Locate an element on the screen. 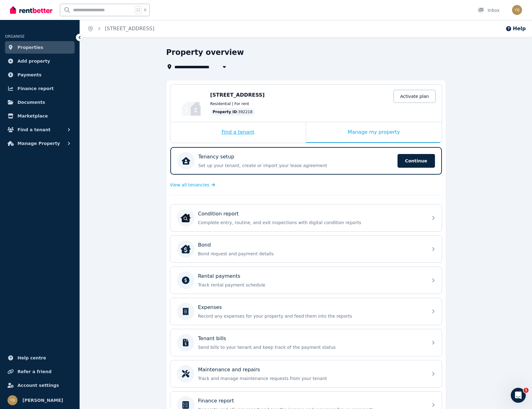 This screenshot has width=532, height=409. a: Maintenance and repairsTrack and manage maintenance requests from your tenant is located at coordinates (306, 374).